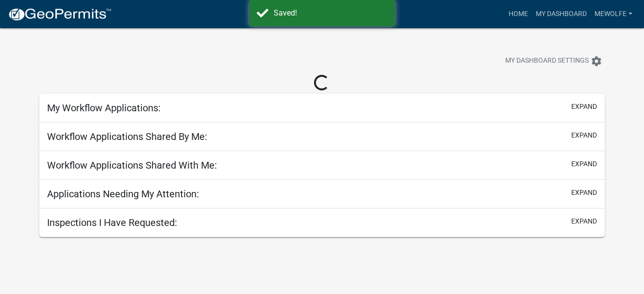 This screenshot has height=294, width=644. Describe the element at coordinates (547, 61) in the screenshot. I see `span: My Dashboard Settings` at that location.